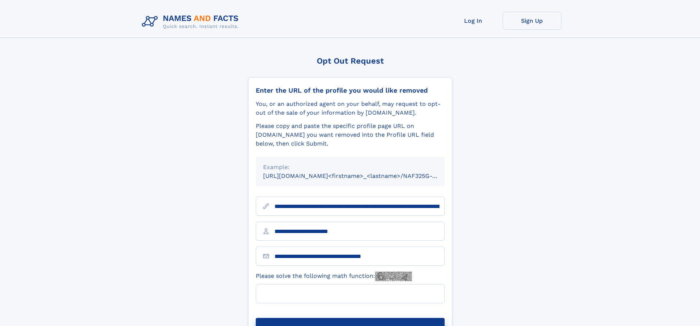  What do you see at coordinates (333, 276) in the screenshot?
I see `label: Please solve the following math function:` at bounding box center [333, 276].